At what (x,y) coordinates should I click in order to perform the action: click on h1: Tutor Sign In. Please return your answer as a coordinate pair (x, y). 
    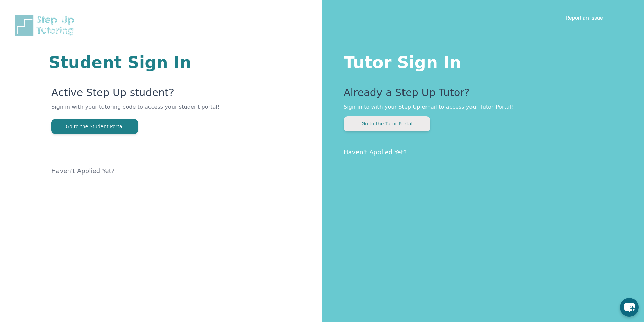
    Looking at the image, I should click on (480, 61).